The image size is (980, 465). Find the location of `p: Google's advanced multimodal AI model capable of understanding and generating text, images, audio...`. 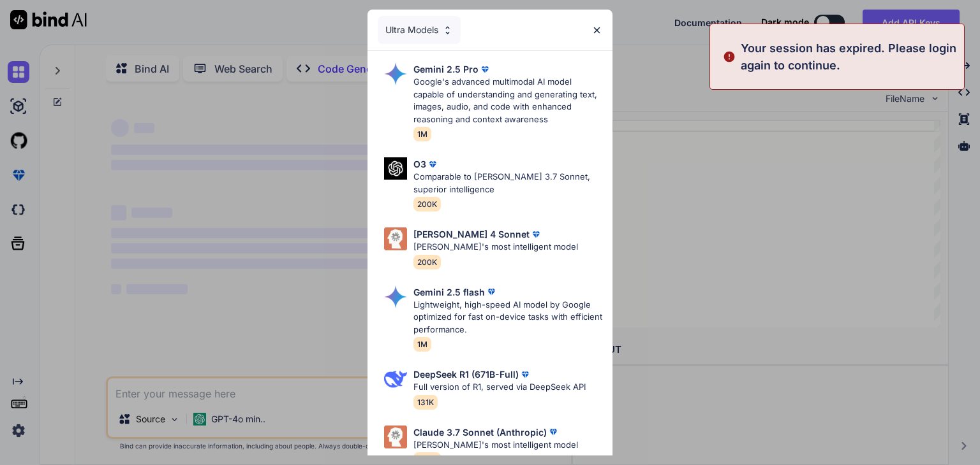

p: Google's advanced multimodal AI model capable of understanding and generating text, images, audio... is located at coordinates (508, 101).